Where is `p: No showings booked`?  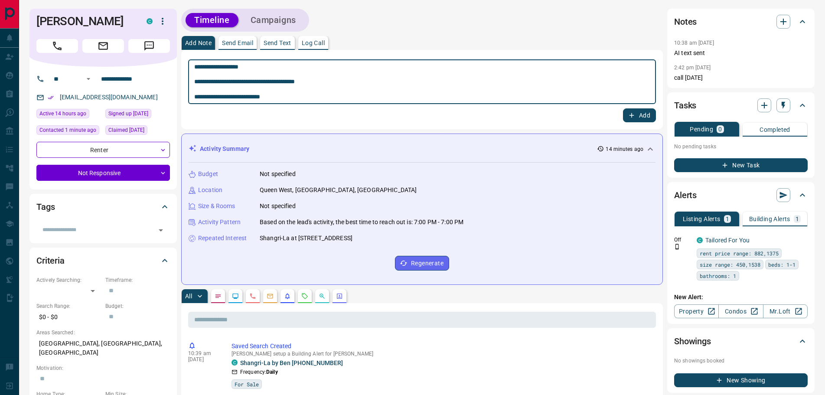 p: No showings booked is located at coordinates (740, 360).